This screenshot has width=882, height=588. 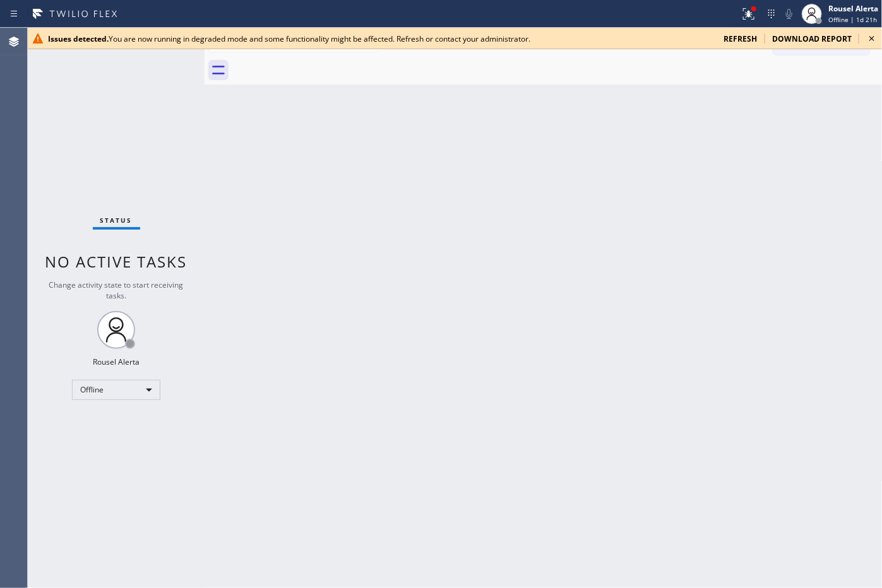 What do you see at coordinates (380, 38) in the screenshot?
I see `div: You are now running in degraded mode and some functionality might be affected. Refresh or contact...` at bounding box center [380, 38].